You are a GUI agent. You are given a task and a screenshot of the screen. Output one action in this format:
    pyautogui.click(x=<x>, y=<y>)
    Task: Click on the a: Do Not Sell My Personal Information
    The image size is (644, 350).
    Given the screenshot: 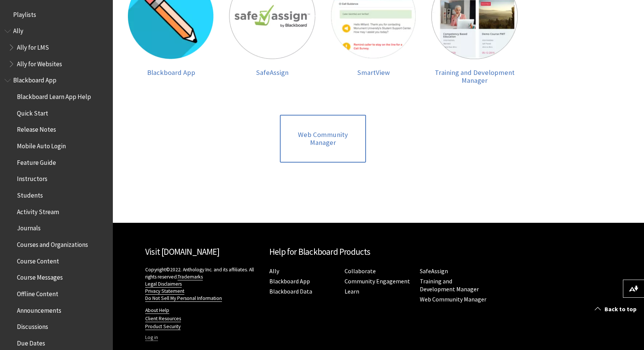 What is the action you would take?
    pyautogui.click(x=184, y=298)
    